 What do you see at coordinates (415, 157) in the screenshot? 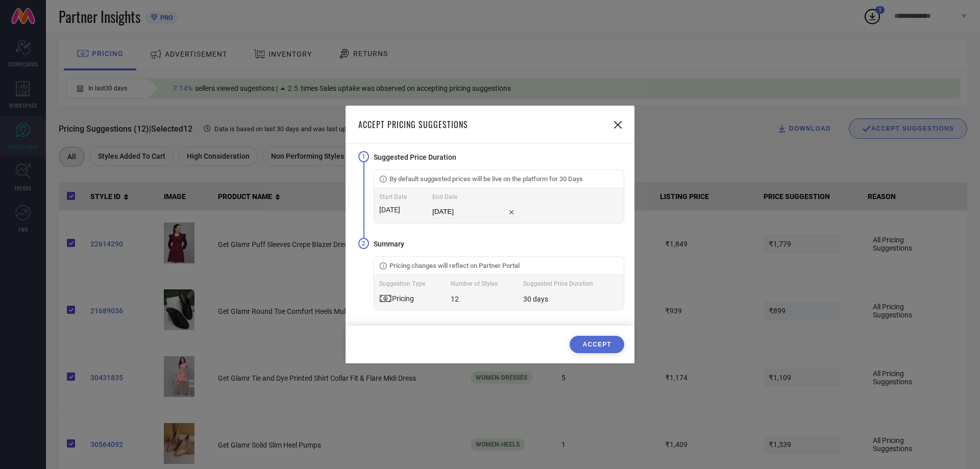
I see `span: Suggested Price Duration` at bounding box center [415, 157].